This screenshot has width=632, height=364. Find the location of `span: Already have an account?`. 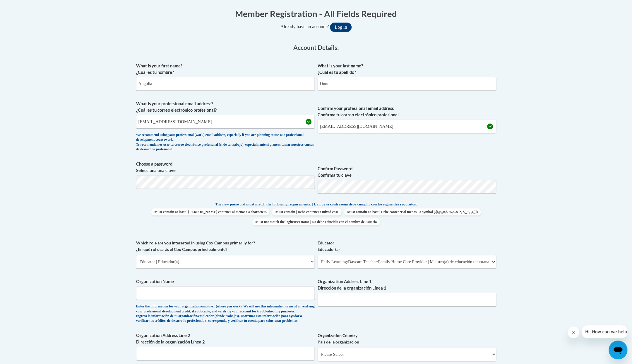

span: Already have an account? is located at coordinates (305, 26).